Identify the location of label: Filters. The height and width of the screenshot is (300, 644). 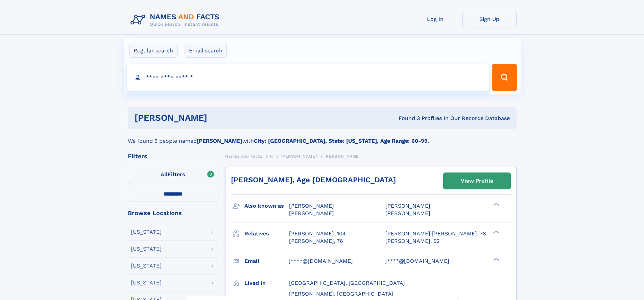
(173, 175).